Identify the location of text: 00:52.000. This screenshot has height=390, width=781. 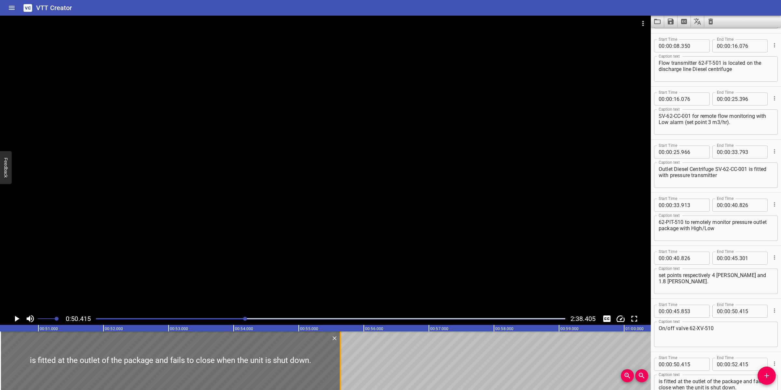
(114, 329).